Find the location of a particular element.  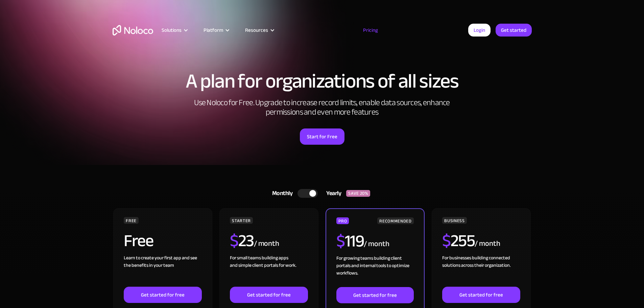

h2: 23 is located at coordinates (242, 241).